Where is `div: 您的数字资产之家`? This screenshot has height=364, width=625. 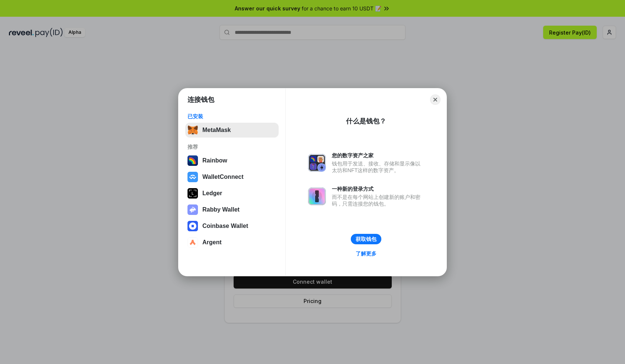
div: 您的数字资产之家 is located at coordinates (378, 155).